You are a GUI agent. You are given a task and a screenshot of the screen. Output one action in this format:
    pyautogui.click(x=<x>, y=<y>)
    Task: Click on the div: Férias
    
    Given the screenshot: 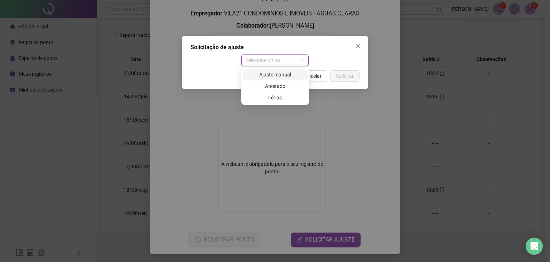 What is the action you would take?
    pyautogui.click(x=275, y=97)
    